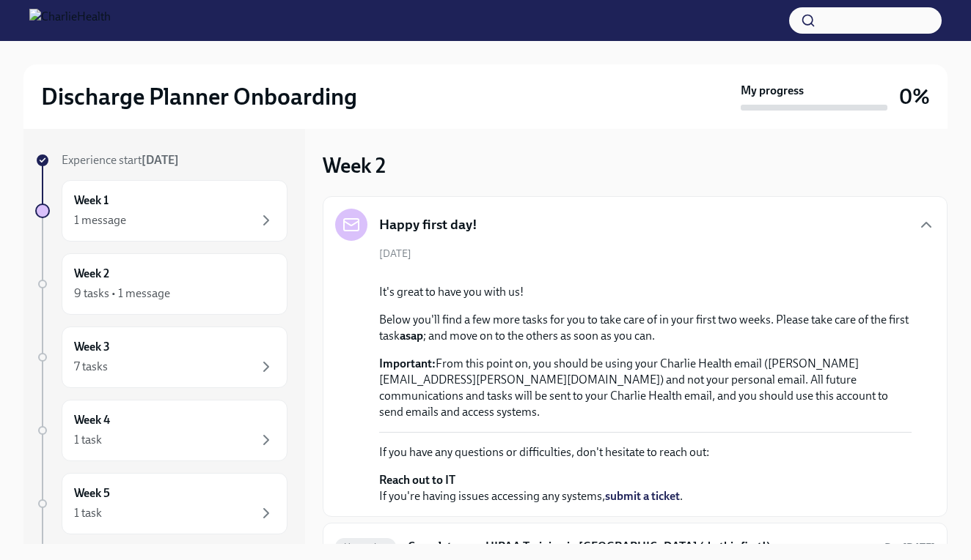  What do you see at coordinates (429, 225) in the screenshot?
I see `h5: Happy first day!` at bounding box center [429, 225].